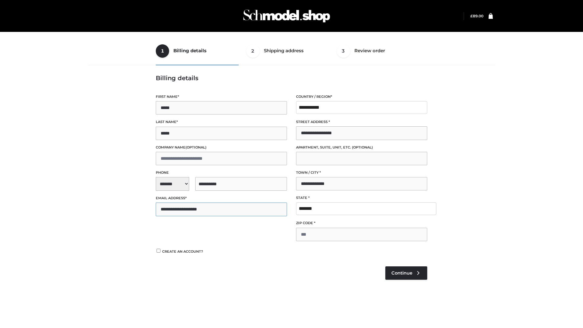 The height and width of the screenshot is (328, 583). What do you see at coordinates (222, 122) in the screenshot?
I see `label: Last name` at bounding box center [222, 122].